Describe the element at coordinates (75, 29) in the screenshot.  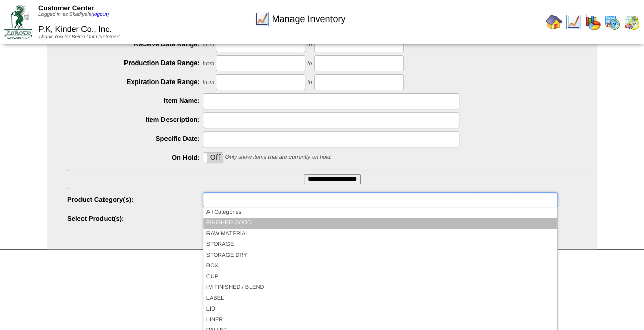
I see `span: P.K, Kinder Co., Inc.` at that location.